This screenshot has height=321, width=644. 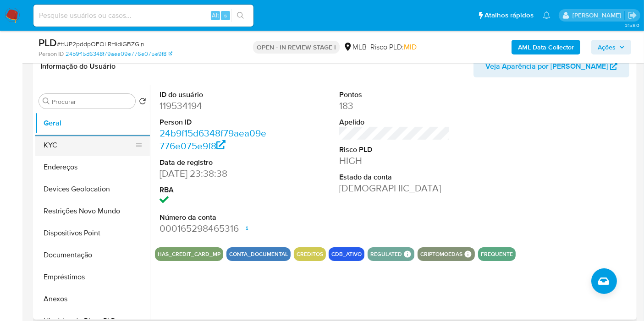 What do you see at coordinates (296, 47) in the screenshot?
I see `p: OPEN - IN REVIEW STAGE I` at bounding box center [296, 47].